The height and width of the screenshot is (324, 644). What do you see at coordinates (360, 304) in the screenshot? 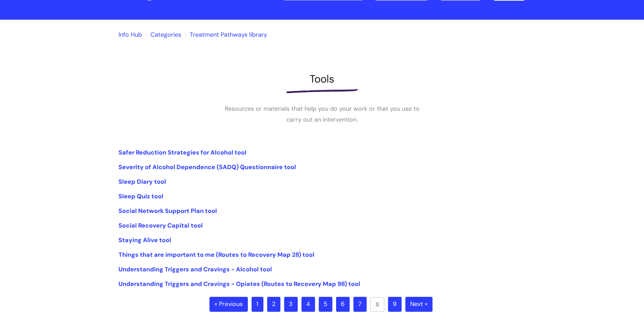
I see `a: 7` at bounding box center [360, 304].